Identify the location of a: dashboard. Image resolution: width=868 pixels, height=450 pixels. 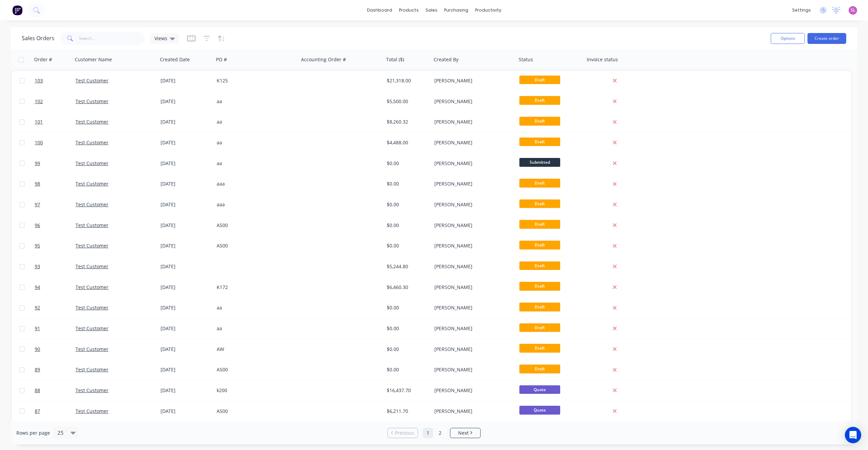
(380, 10).